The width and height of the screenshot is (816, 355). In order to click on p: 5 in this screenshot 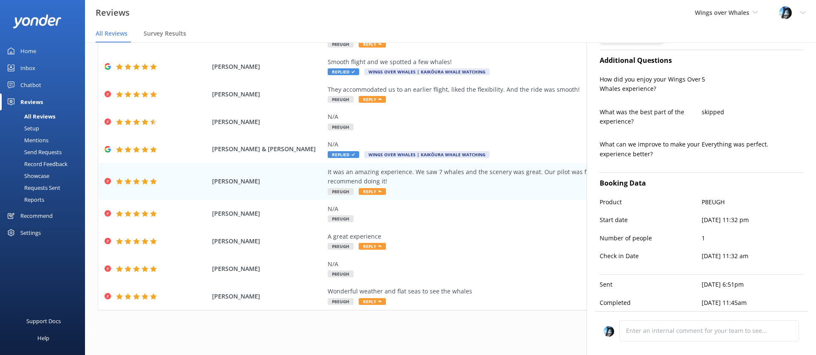, I will do `click(753, 80)`.